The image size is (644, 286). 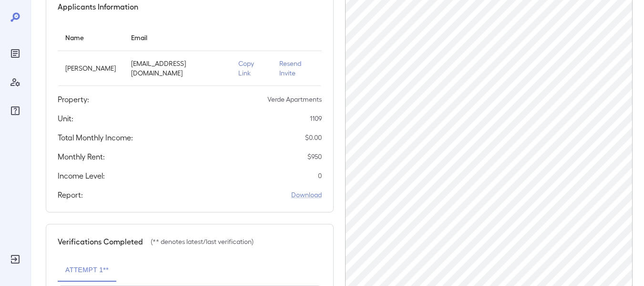 I want to click on div: Log Out, so click(x=15, y=259).